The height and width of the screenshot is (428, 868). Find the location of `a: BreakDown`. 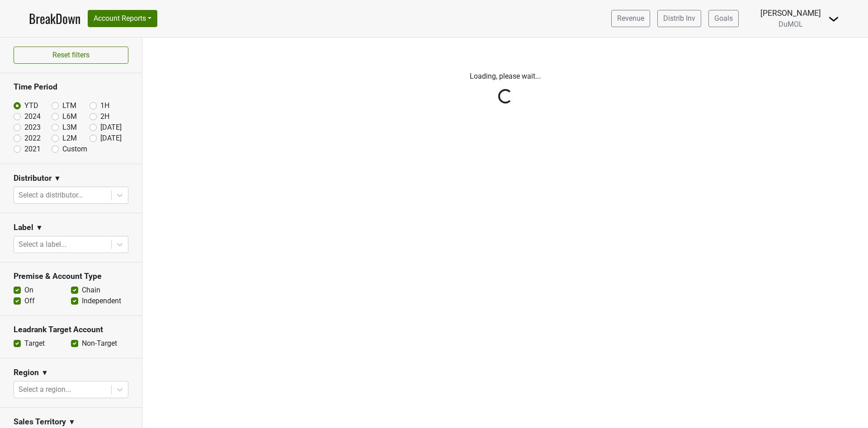

a: BreakDown is located at coordinates (55, 18).